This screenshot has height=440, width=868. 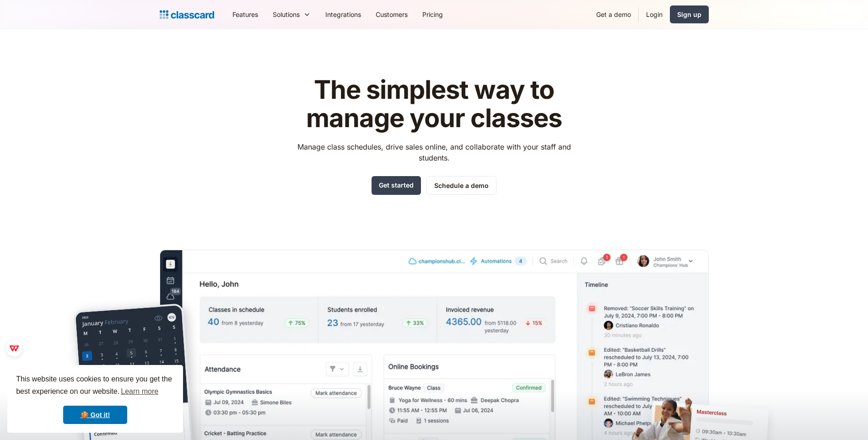 I want to click on p: Manage class schedules, drive sales online, and collaborate with your staff and students., so click(x=434, y=153).